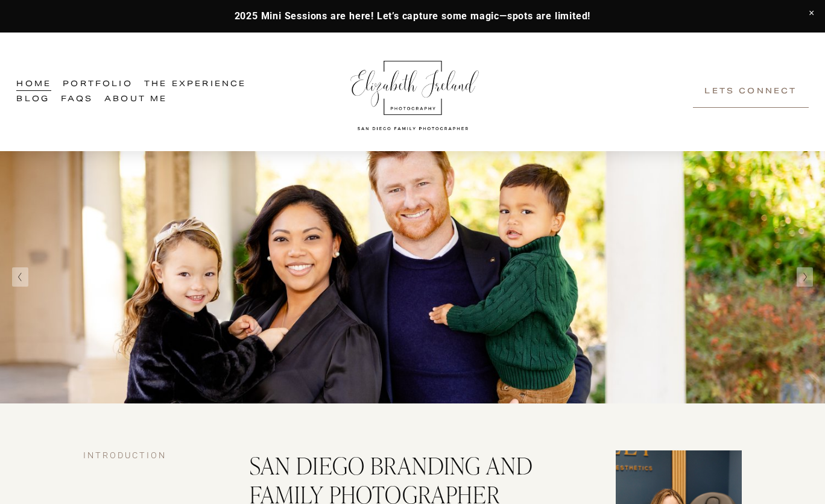 This screenshot has width=825, height=504. I want to click on h4: Introduction, so click(147, 456).